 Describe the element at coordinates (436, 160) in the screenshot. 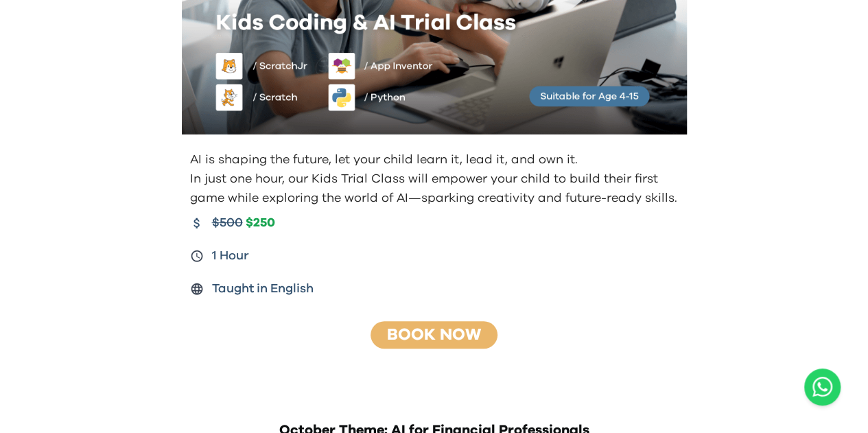

I see `p: AI is shaping the future, let your child learn it, lead it, and own it.` at that location.